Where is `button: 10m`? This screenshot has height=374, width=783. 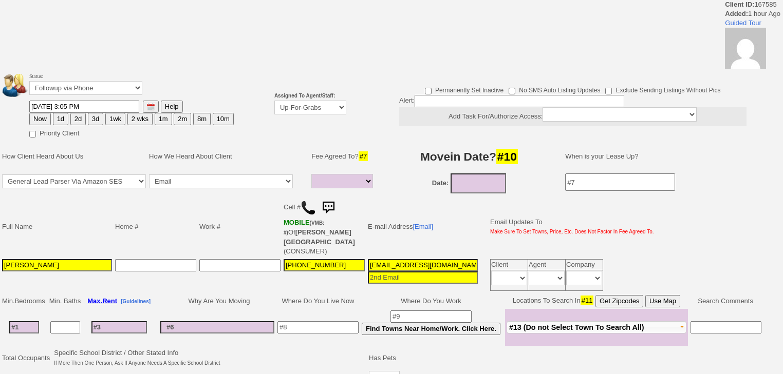 button: 10m is located at coordinates (223, 119).